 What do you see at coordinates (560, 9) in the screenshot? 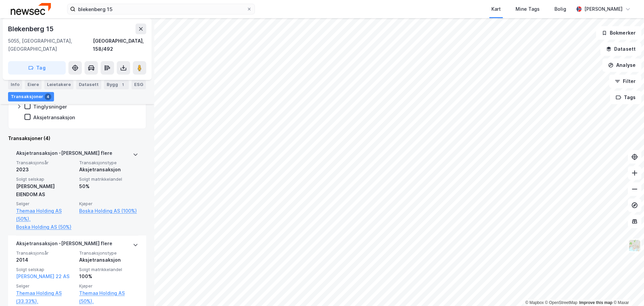
I see `div: Bolig` at bounding box center [560, 9].